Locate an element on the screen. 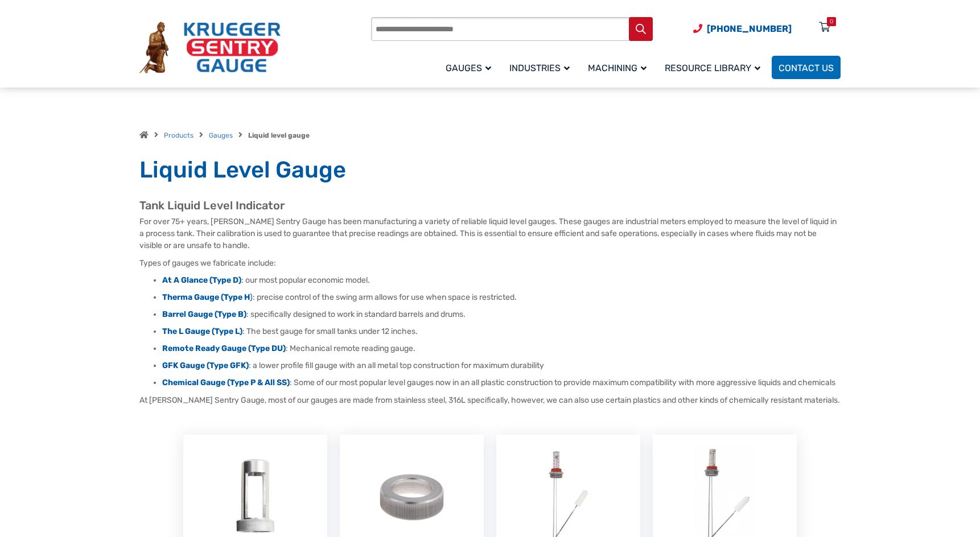  li: : a lower profile fill gauge with an all metal top construction for maximum durability is located at coordinates (501, 366).